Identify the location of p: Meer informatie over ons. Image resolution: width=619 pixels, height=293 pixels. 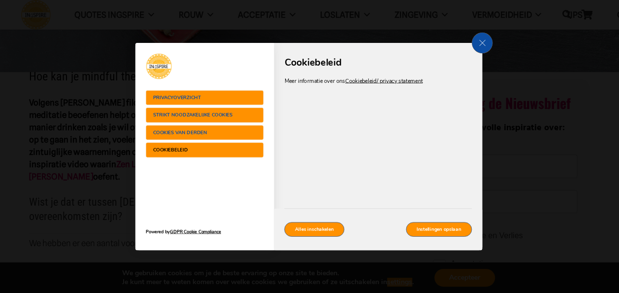
(374, 81).